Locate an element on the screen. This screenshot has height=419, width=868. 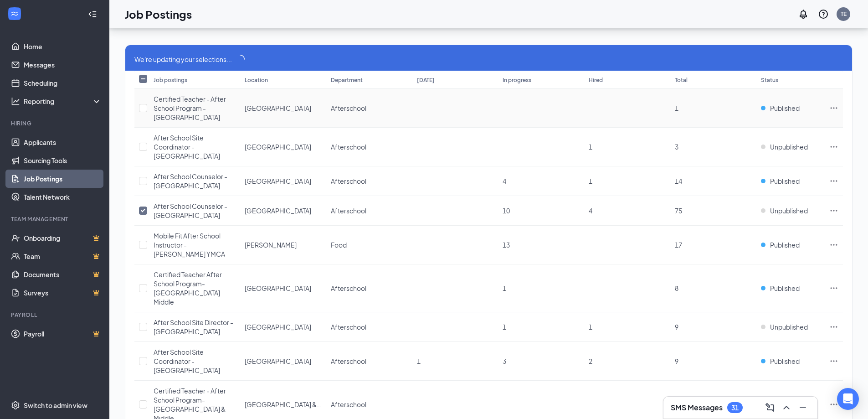
svg: QuestionInfo is located at coordinates (824, 14).